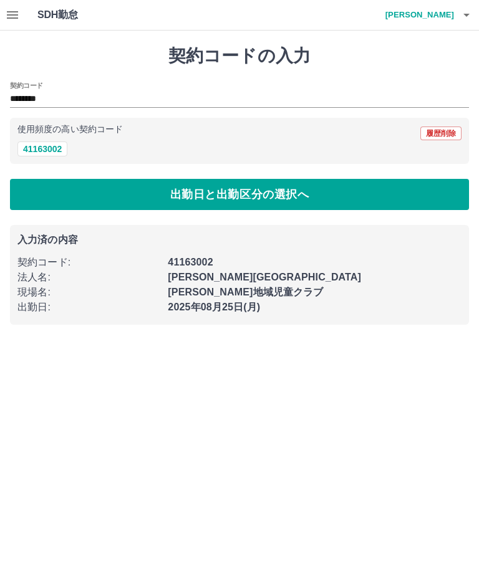 The height and width of the screenshot is (574, 479). What do you see at coordinates (190, 262) in the screenshot?
I see `b: 41163002` at bounding box center [190, 262].